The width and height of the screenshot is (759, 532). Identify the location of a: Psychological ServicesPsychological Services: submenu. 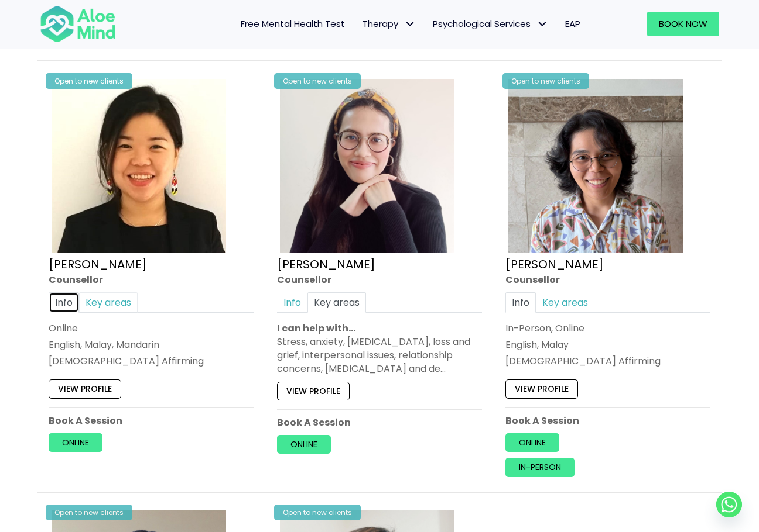
(490, 24).